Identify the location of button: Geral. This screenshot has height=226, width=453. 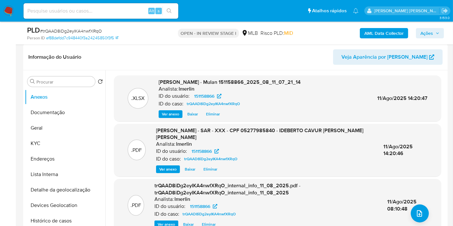
(65, 128).